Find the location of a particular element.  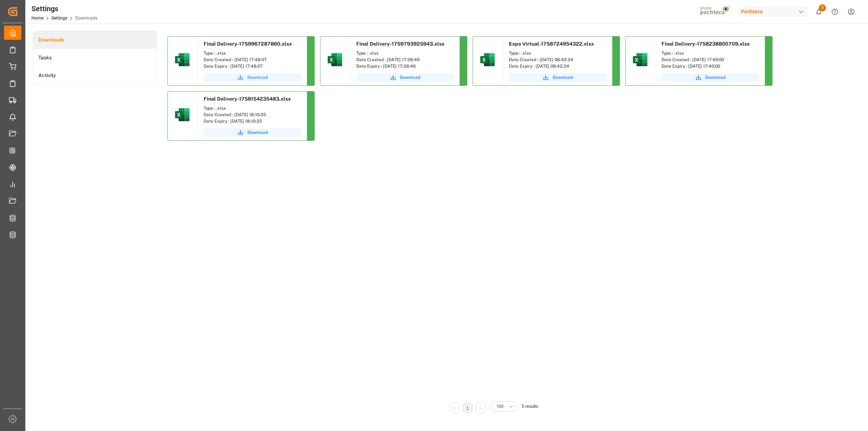

a: 1 is located at coordinates (467, 408).